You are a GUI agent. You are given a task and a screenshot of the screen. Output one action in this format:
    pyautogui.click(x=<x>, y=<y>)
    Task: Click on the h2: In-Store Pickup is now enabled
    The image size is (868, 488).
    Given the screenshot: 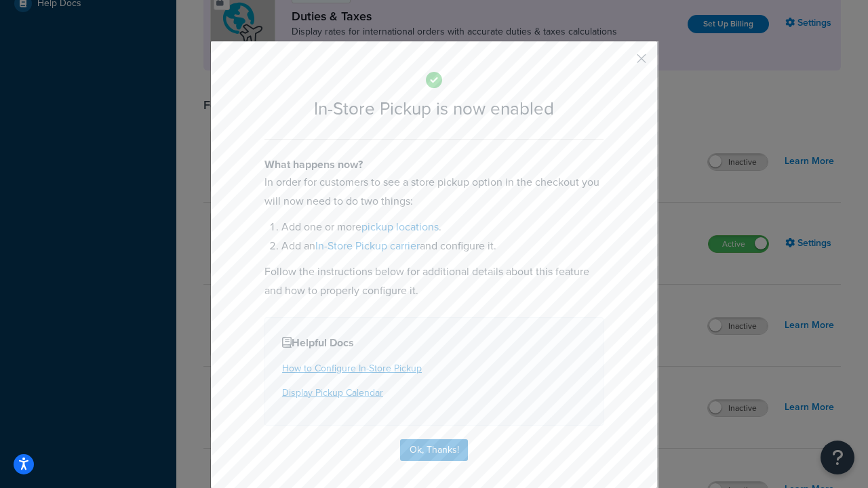 What is the action you would take?
    pyautogui.click(x=434, y=108)
    